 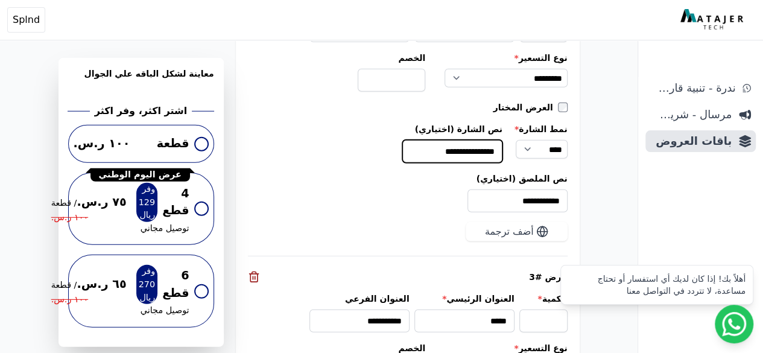 I want to click on span: وفر 129 ريال, so click(x=147, y=202).